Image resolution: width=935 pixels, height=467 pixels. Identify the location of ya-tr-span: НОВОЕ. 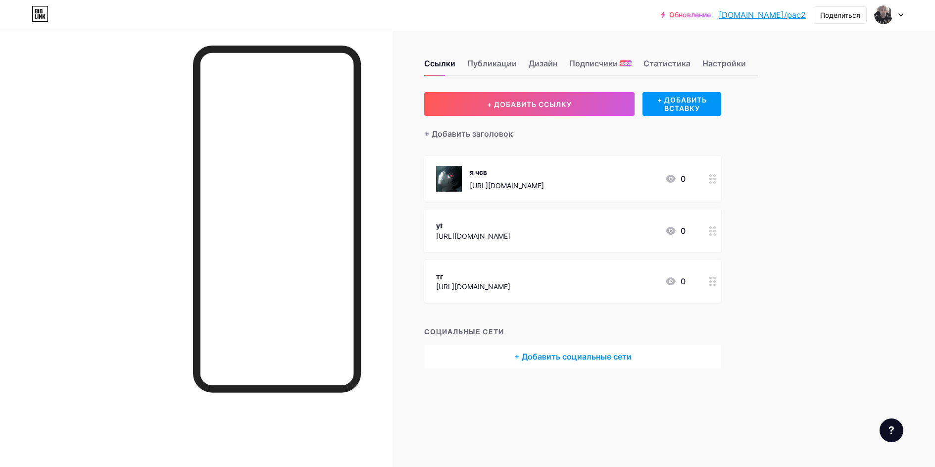
(625, 63).